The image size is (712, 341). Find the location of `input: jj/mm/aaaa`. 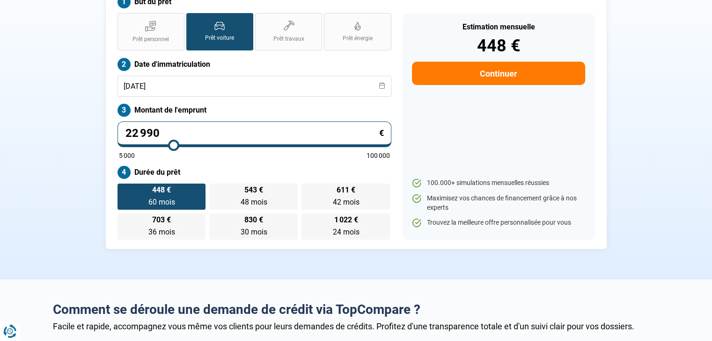

input: jj/mm/aaaa is located at coordinates (254, 86).